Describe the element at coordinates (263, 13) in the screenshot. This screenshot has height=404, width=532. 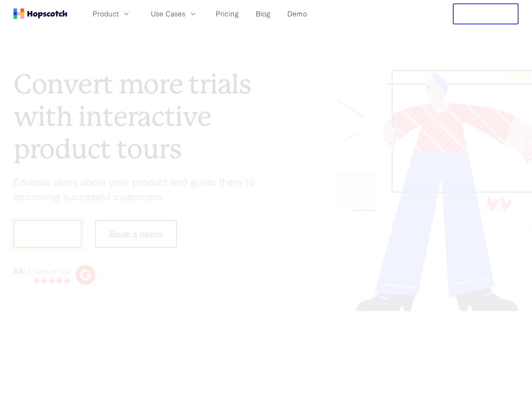
I see `a: Blog` at that location.